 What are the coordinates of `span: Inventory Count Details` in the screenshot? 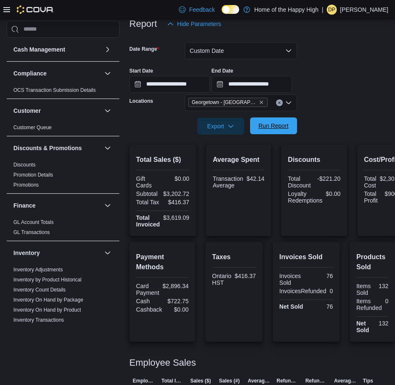 It's located at (39, 290).